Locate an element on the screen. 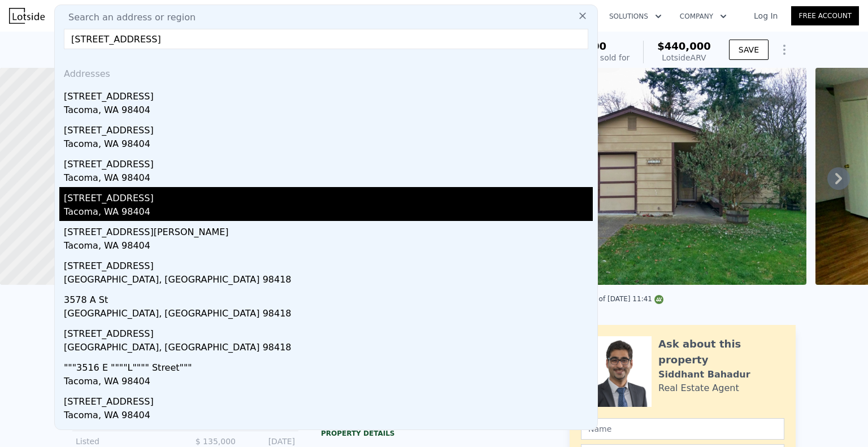 The image size is (868, 447). div: """3516 E """"L"""" Street""" is located at coordinates (328, 366).